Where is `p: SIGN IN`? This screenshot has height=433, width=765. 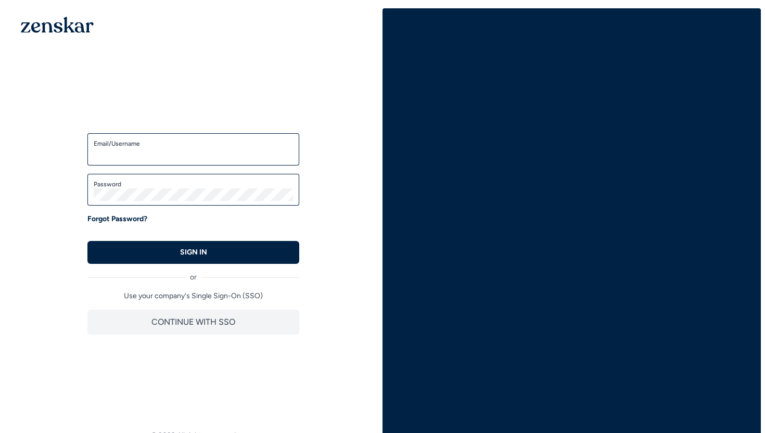
p: SIGN IN is located at coordinates (194, 252).